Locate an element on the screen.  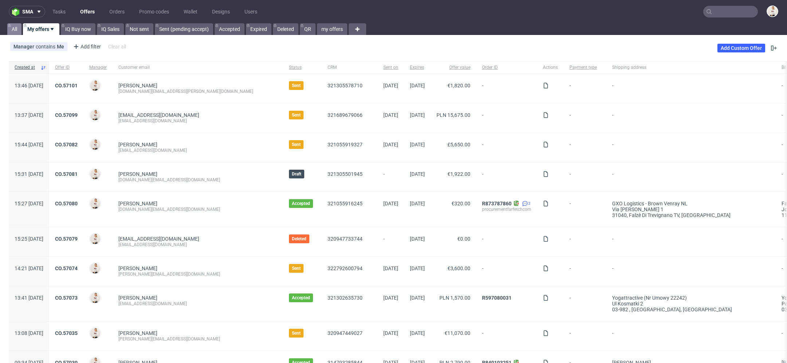
span: Draft is located at coordinates (297, 174).